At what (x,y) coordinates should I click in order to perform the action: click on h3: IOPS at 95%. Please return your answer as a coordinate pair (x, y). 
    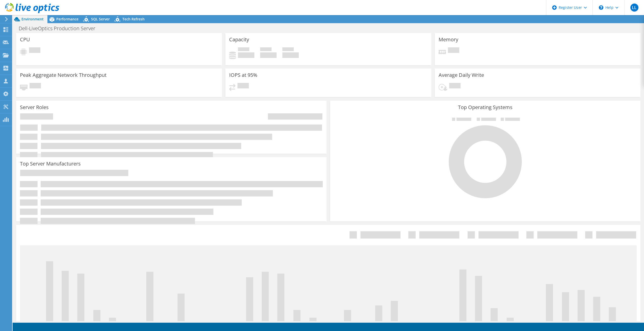
    Looking at the image, I should click on (243, 75).